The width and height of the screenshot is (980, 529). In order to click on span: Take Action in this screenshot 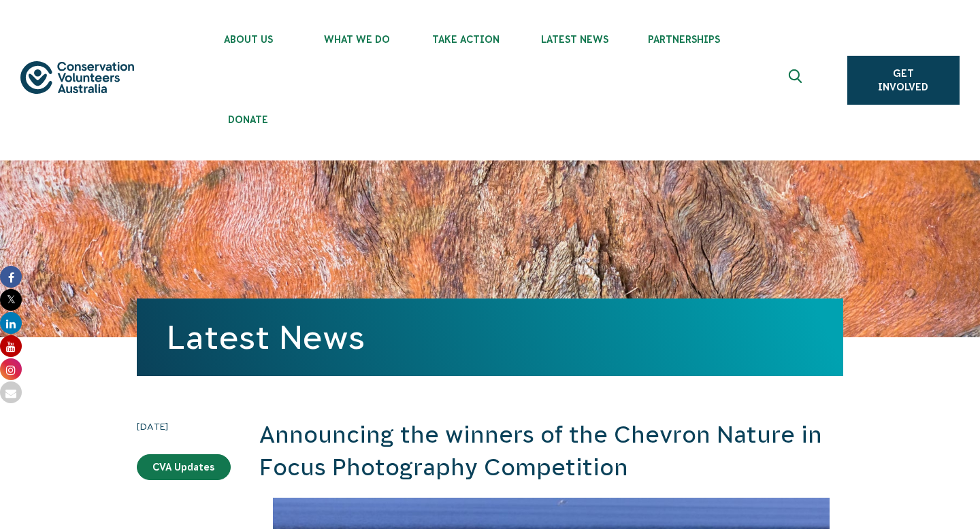, I will do `click(466, 39)`.